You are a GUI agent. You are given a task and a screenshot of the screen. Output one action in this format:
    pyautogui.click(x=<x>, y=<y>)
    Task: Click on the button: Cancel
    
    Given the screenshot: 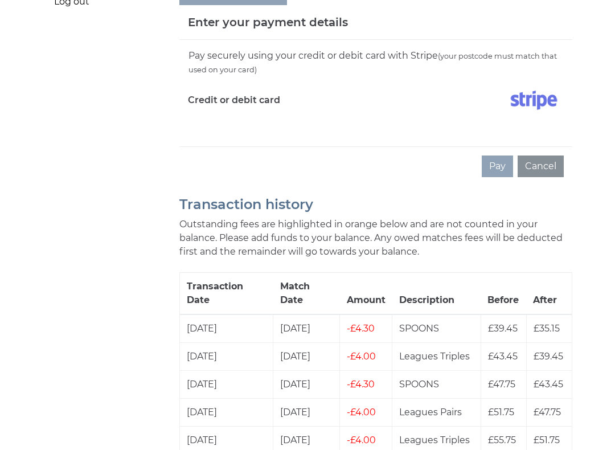 What is the action you would take?
    pyautogui.click(x=540, y=166)
    